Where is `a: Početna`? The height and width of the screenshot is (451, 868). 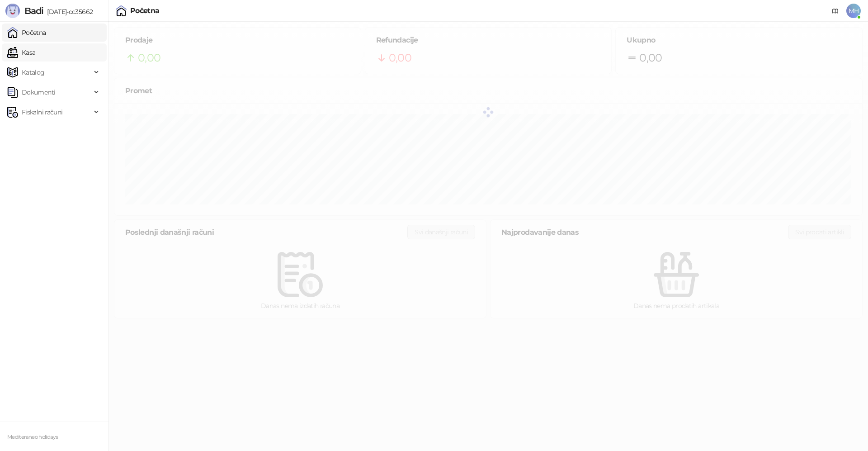 a: Početna is located at coordinates (26, 32).